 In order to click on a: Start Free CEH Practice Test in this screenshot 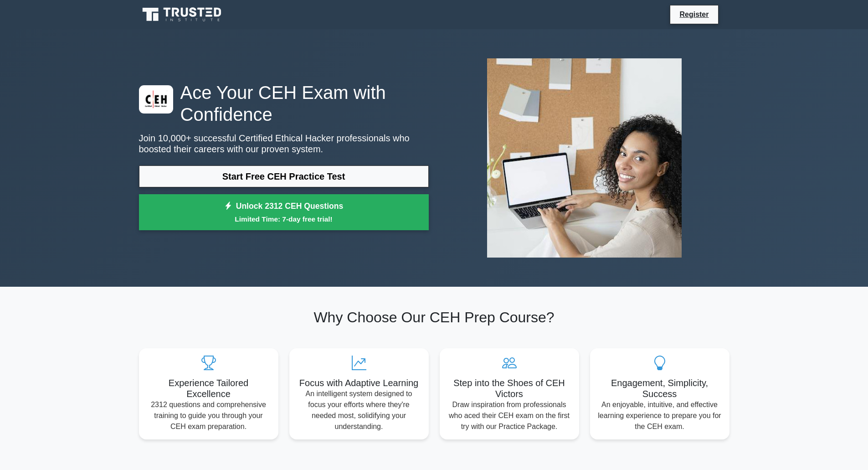, I will do `click(284, 176)`.